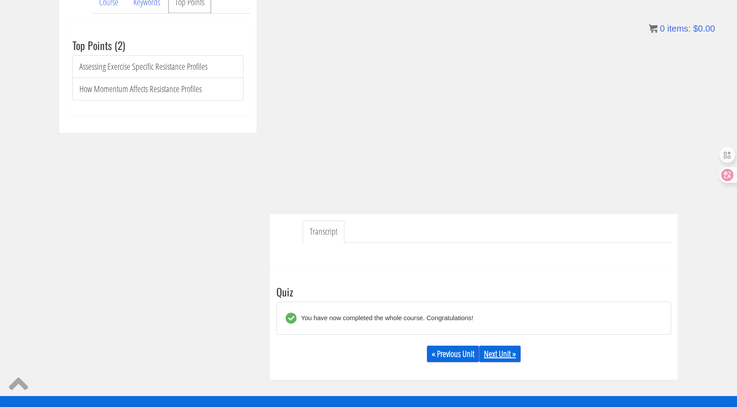 The height and width of the screenshot is (407, 737). Describe the element at coordinates (500, 354) in the screenshot. I see `a: Next Unit »` at that location.